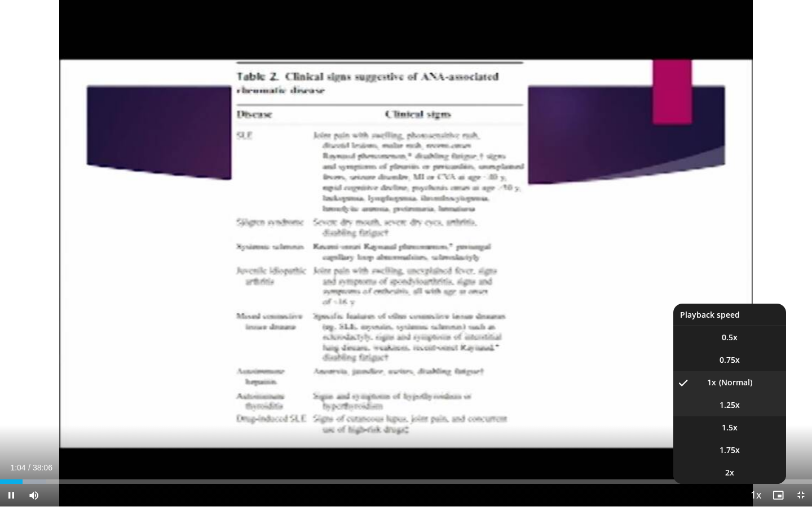 The width and height of the screenshot is (812, 507). I want to click on button: Mute, so click(34, 495).